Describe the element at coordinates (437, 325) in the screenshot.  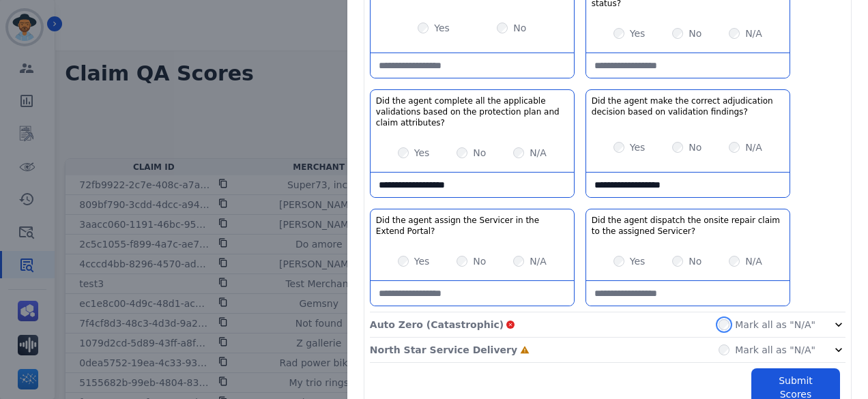
I see `p: Auto Zero (Catastrophic)` at that location.